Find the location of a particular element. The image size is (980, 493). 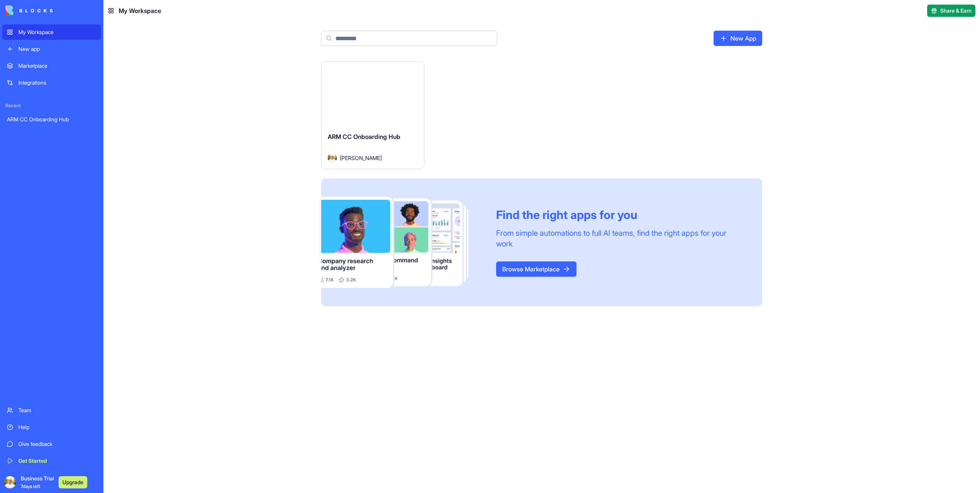

span: Business Trial is located at coordinates (37, 482).